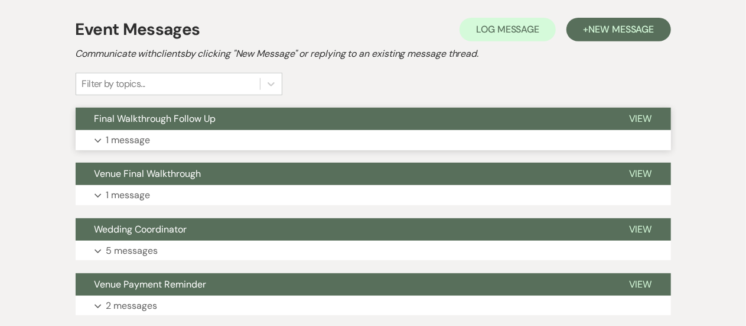 The image size is (746, 326). What do you see at coordinates (373, 251) in the screenshot?
I see `button: 5 messages` at bounding box center [373, 251].